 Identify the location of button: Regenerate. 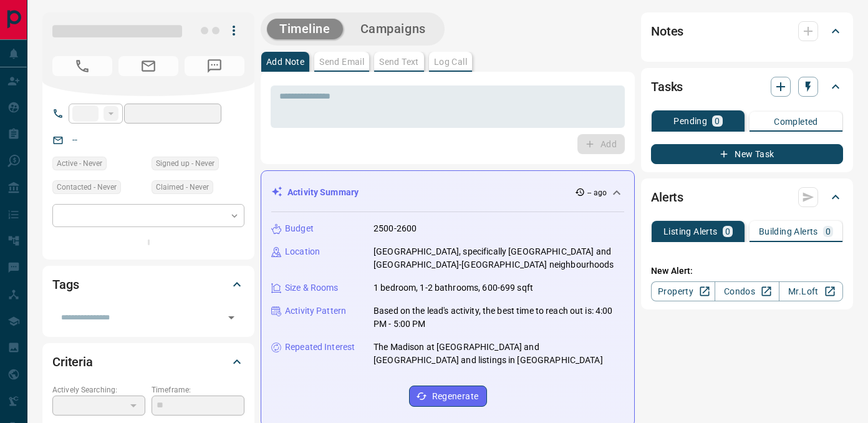
(447, 396).